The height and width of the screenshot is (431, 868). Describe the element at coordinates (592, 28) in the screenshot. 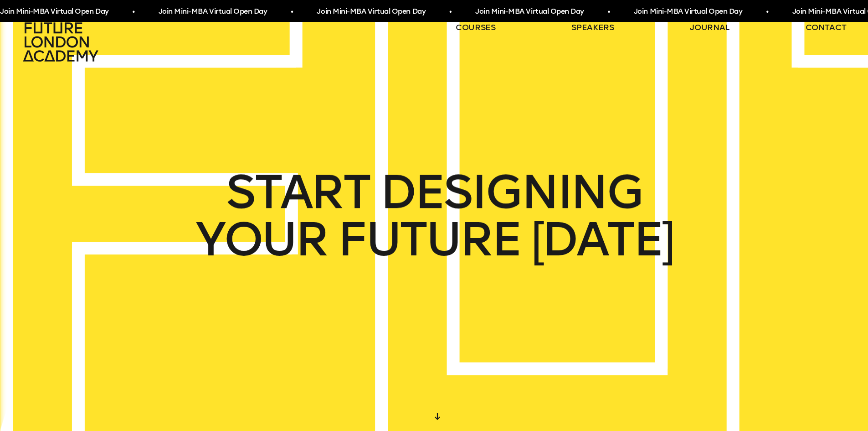

I see `a: speakers` at that location.